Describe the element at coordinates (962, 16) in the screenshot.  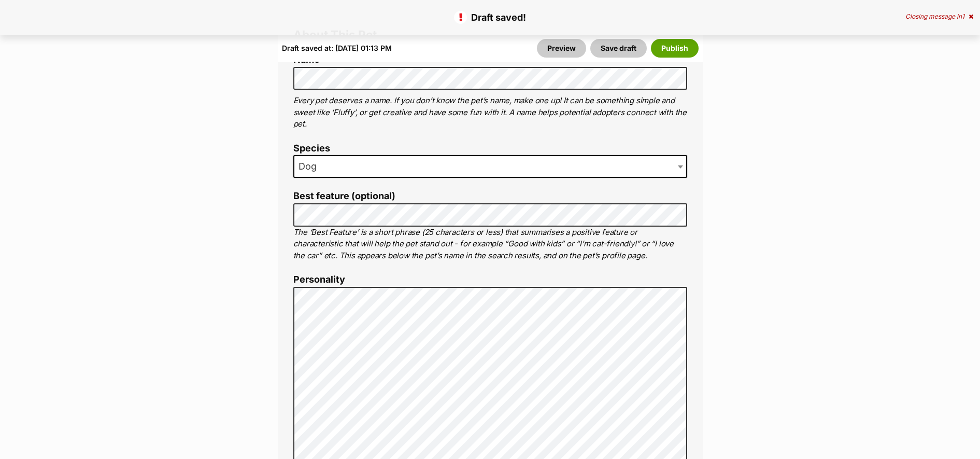
I see `span: 1` at that location.